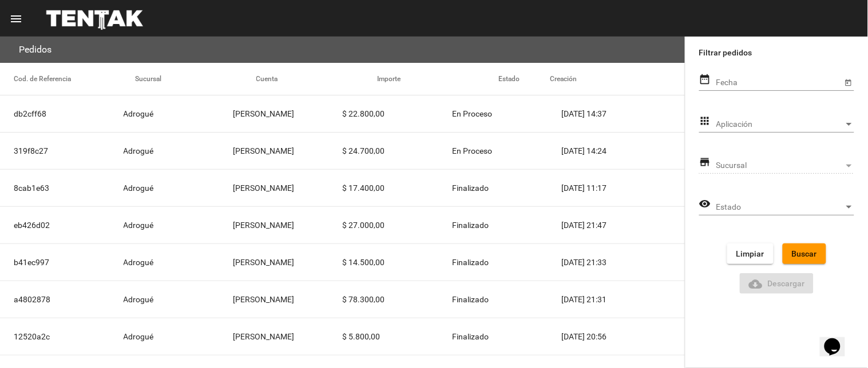 Image resolution: width=868 pixels, height=368 pixels. What do you see at coordinates (750, 254) in the screenshot?
I see `span: Limpiar` at bounding box center [750, 254].